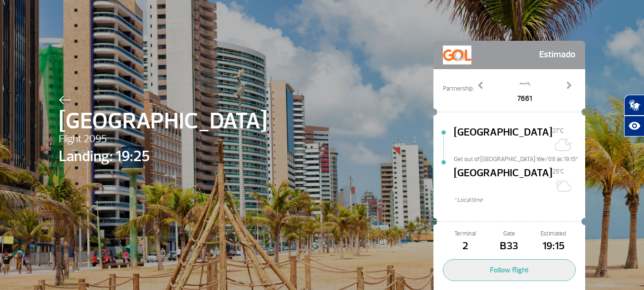  I want to click on button: Abrir tradutor de língua de sinais., so click(634, 105).